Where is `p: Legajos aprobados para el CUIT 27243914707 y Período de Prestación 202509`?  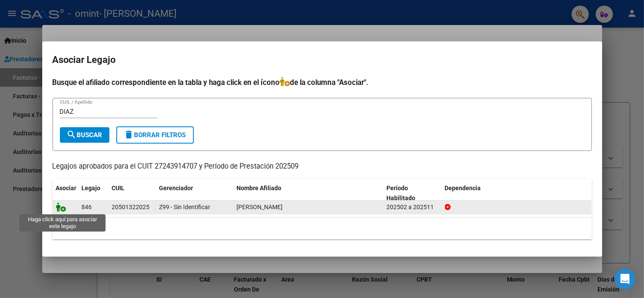 p: Legajos aprobados para el CUIT 27243914707 y Período de Prestación 202509 is located at coordinates (322, 167).